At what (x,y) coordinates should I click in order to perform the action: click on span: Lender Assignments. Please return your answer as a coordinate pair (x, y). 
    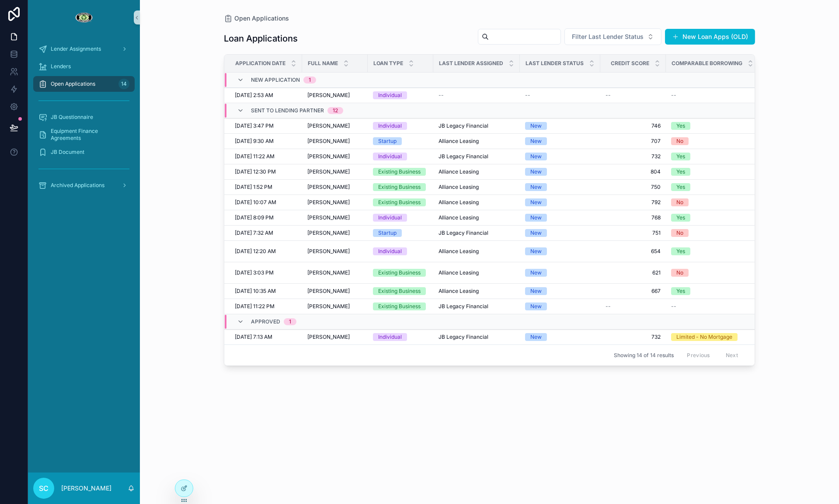
    Looking at the image, I should click on (76, 49).